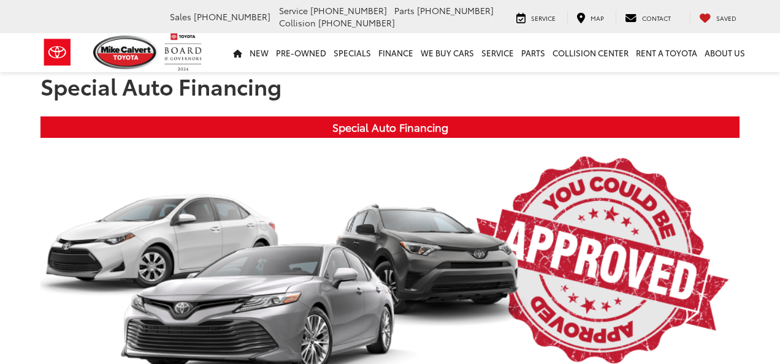 The image size is (780, 364). I want to click on a: Map, so click(590, 17).